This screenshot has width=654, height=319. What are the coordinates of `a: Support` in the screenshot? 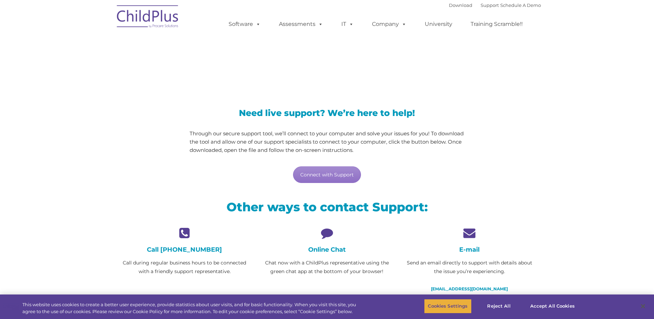 It's located at (490, 5).